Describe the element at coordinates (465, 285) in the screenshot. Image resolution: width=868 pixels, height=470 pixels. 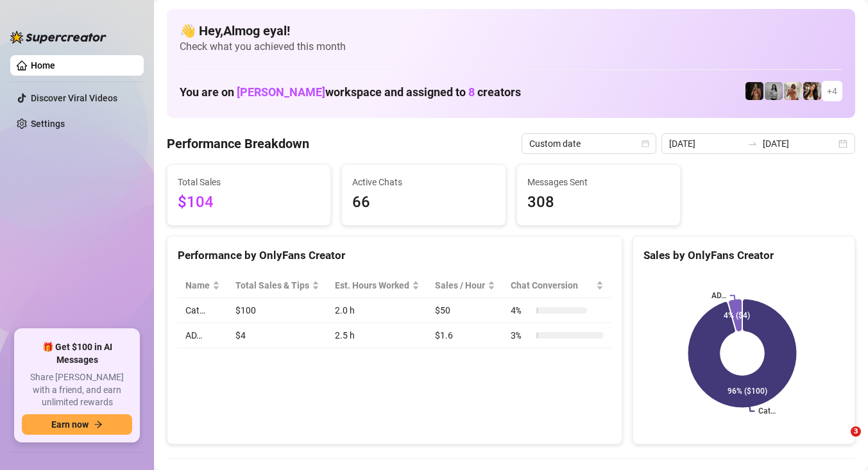
I see `th: Sales / Hour` at that location.